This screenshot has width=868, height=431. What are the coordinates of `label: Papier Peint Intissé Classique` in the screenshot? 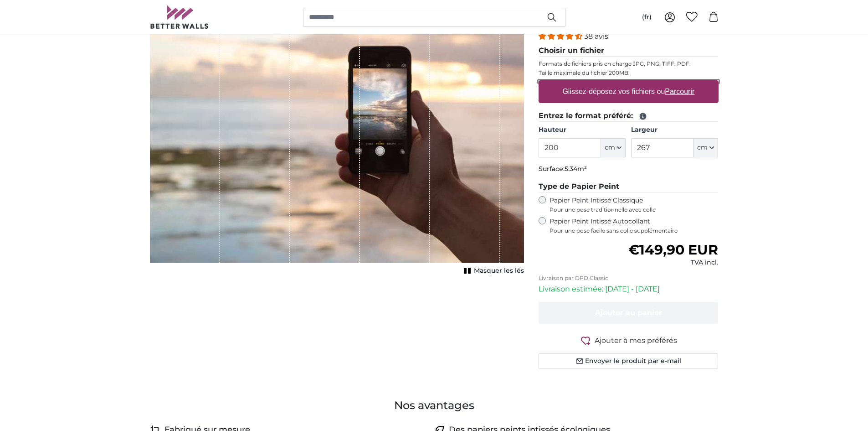 It's located at (634, 205).